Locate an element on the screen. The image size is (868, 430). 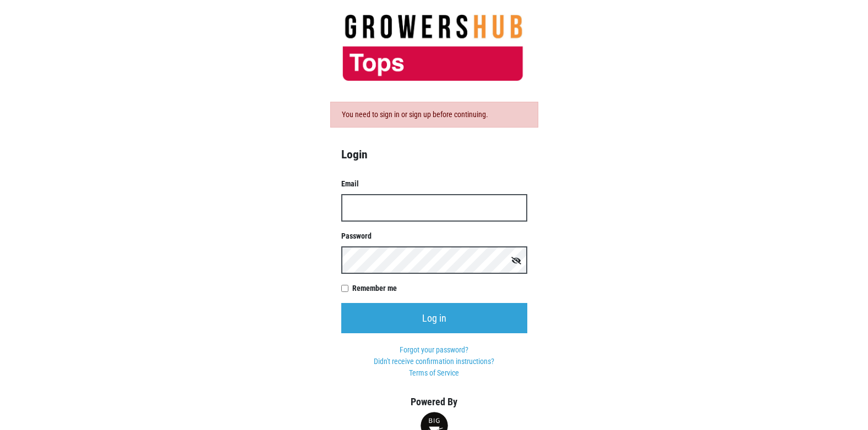
img: 279edf242af8f9d49a69d9d2afa010fb.png is located at coordinates (434, 48).